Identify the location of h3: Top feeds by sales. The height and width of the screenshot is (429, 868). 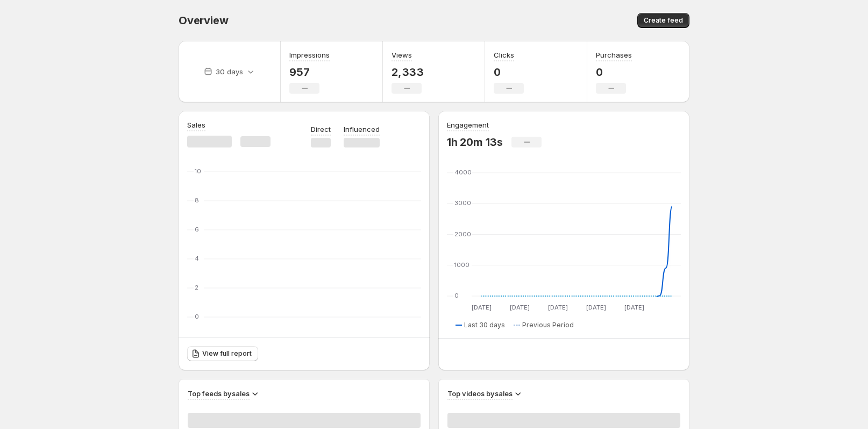
(219, 393).